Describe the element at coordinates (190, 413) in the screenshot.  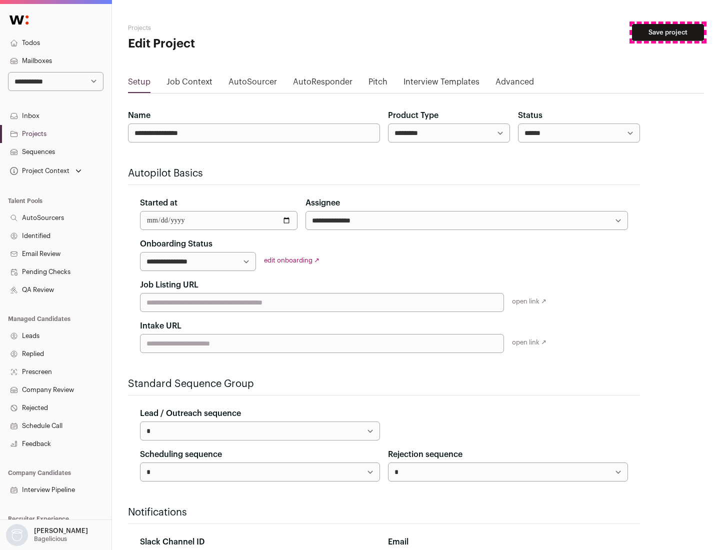
I see `label: Lead / Outreach sequence` at that location.